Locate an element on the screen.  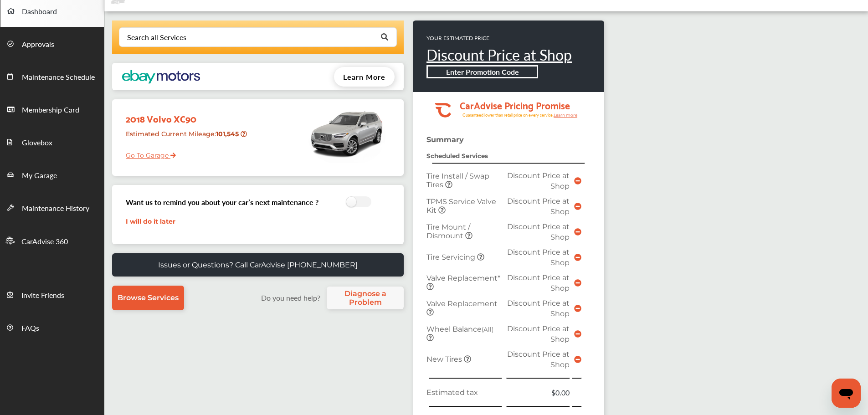
span: Browse Services is located at coordinates (148, 297).